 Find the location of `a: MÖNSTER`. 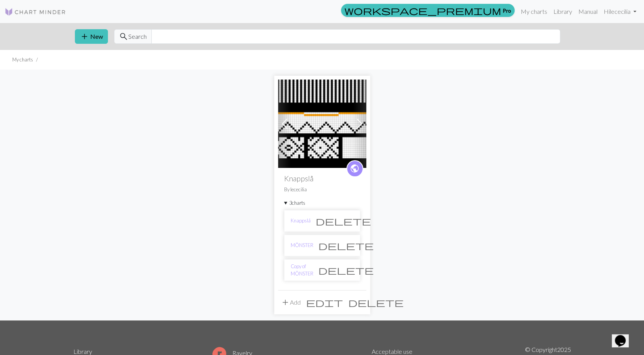

a: MÖNSTER is located at coordinates (302, 245).